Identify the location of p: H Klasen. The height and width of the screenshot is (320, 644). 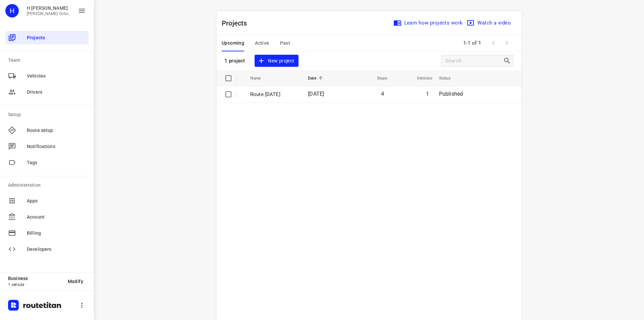
(50, 8).